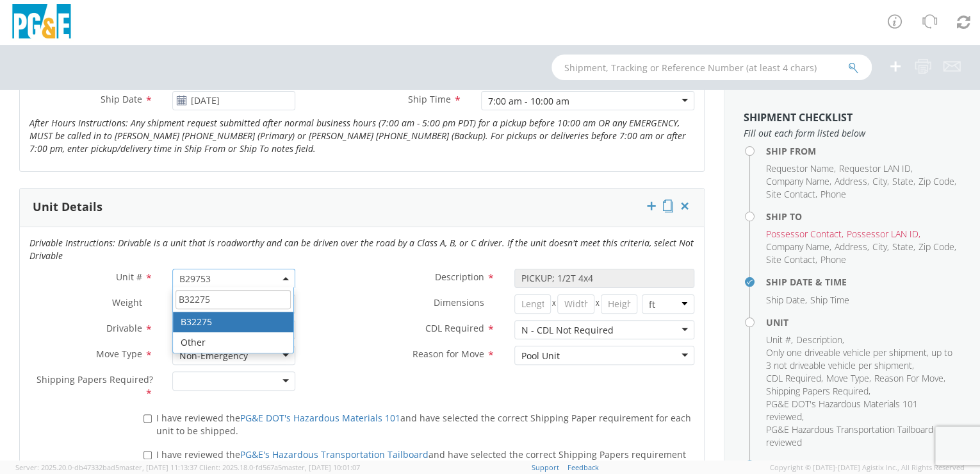 The width and height of the screenshot is (980, 474). I want to click on div: Pool Unit, so click(541, 356).